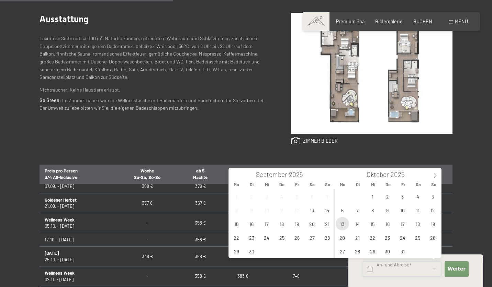 The width and height of the screenshot is (492, 287). I want to click on span: 3/4 All-Inclusive, so click(61, 177).